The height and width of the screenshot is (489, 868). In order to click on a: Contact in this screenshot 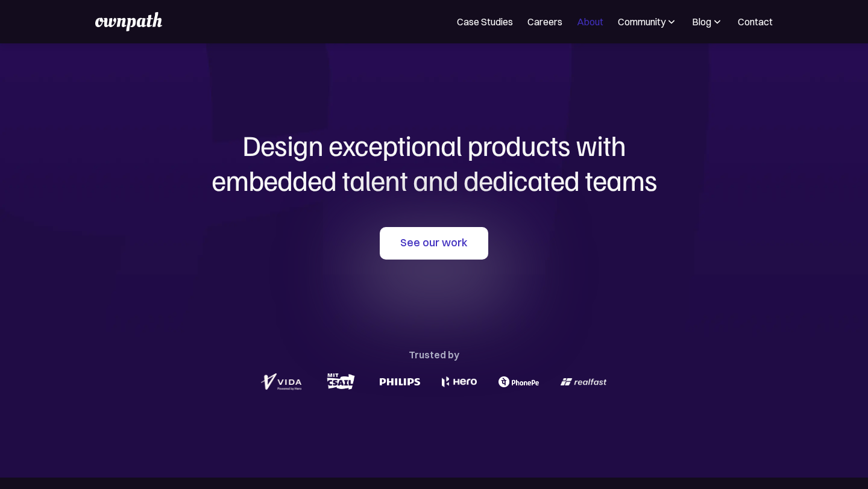, I will do `click(755, 22)`.